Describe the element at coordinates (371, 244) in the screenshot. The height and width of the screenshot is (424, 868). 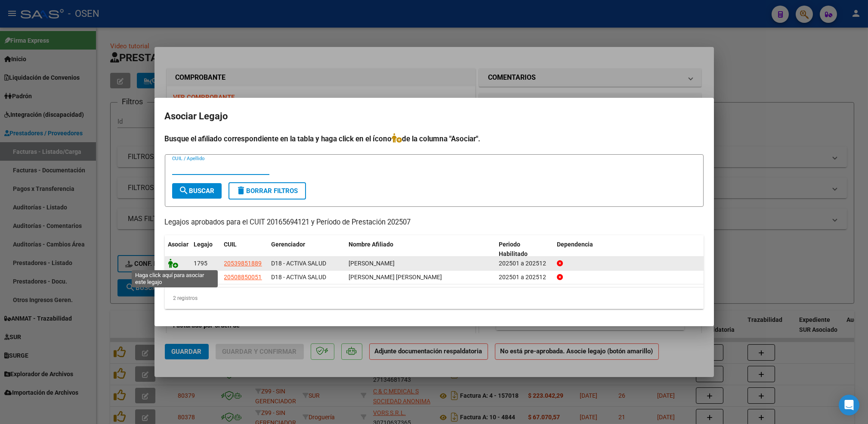
I see `span: Nombre Afiliado` at that location.